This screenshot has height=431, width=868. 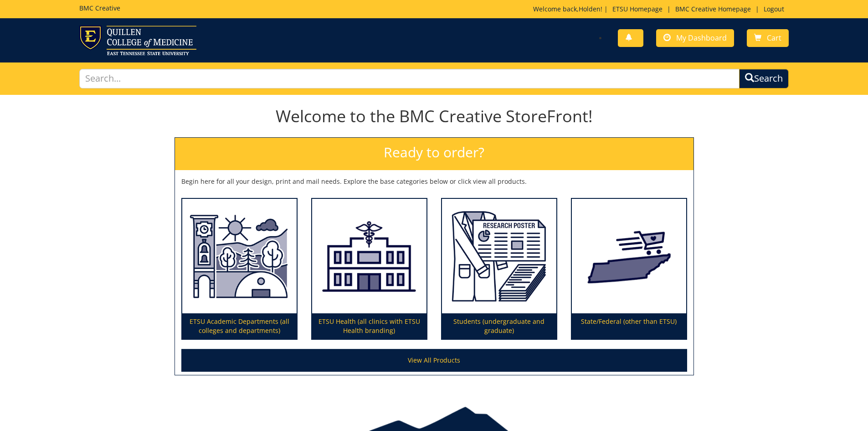 What do you see at coordinates (499, 269) in the screenshot?
I see `a: Students (undergraduate and graduate)` at bounding box center [499, 269].